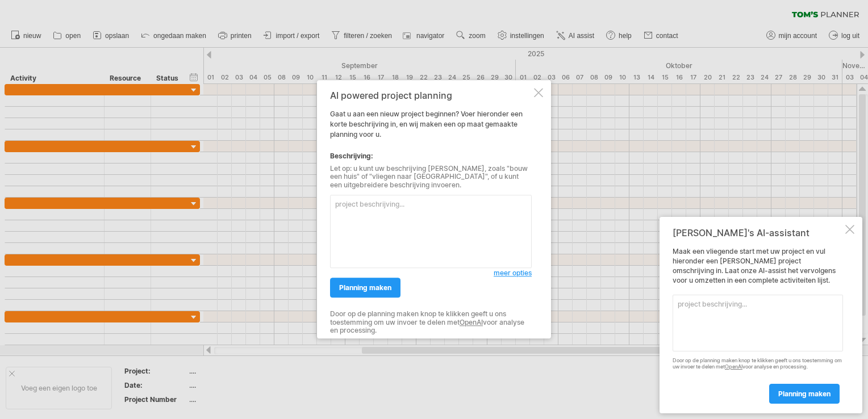  I want to click on div: AI powered project planning, so click(430, 96).